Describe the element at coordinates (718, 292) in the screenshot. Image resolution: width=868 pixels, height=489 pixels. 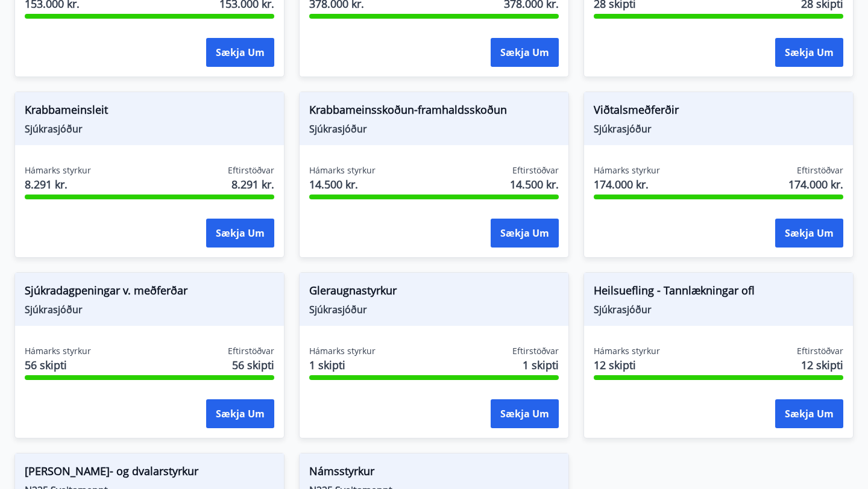
I see `span: Heilsuefling - Tannlækningar ofl` at that location.